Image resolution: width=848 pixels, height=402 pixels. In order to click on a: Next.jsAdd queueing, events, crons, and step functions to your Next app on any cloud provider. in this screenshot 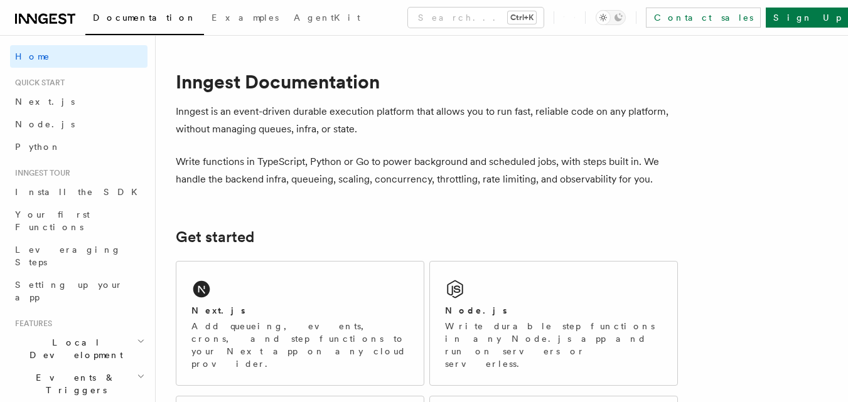, I will do `click(300, 323)`.